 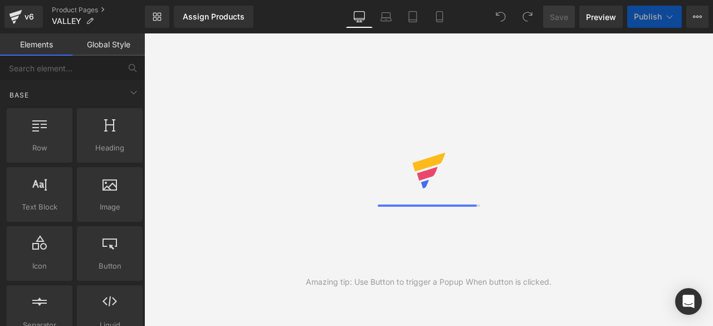 I want to click on a: Tablet, so click(x=413, y=17).